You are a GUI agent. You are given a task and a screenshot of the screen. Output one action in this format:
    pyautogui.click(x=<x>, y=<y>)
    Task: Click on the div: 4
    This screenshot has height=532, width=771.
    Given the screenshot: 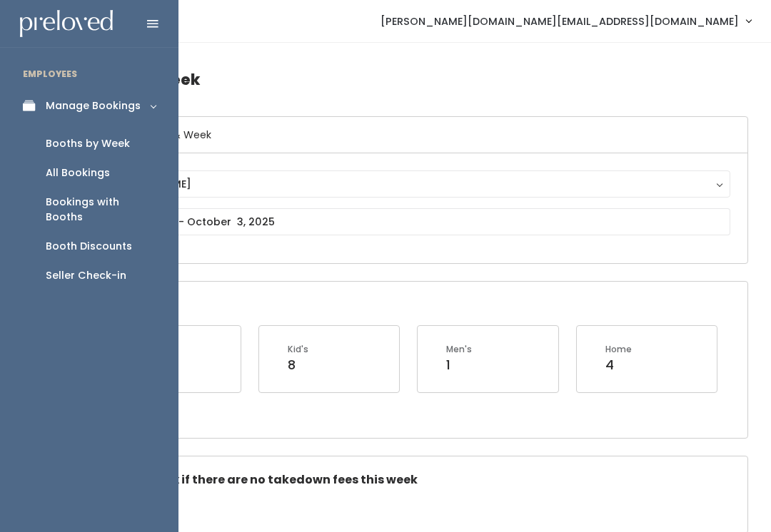 What is the action you would take?
    pyautogui.click(x=619, y=365)
    